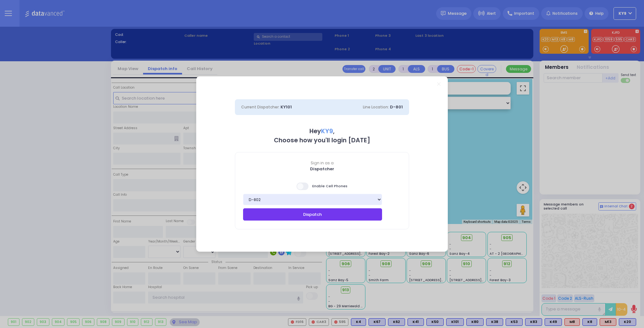 This screenshot has width=644, height=328. What do you see at coordinates (260, 107) in the screenshot?
I see `span: Current Dispatcher:` at bounding box center [260, 107].